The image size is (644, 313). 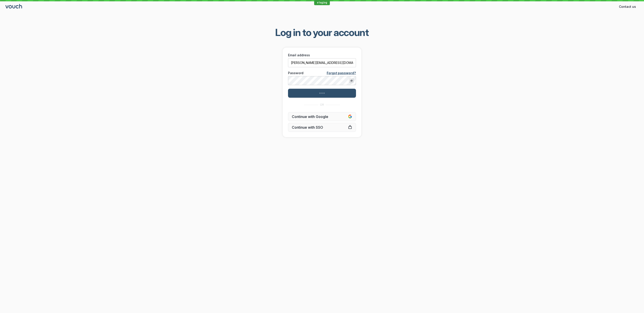 I want to click on span: Email address, so click(x=299, y=55).